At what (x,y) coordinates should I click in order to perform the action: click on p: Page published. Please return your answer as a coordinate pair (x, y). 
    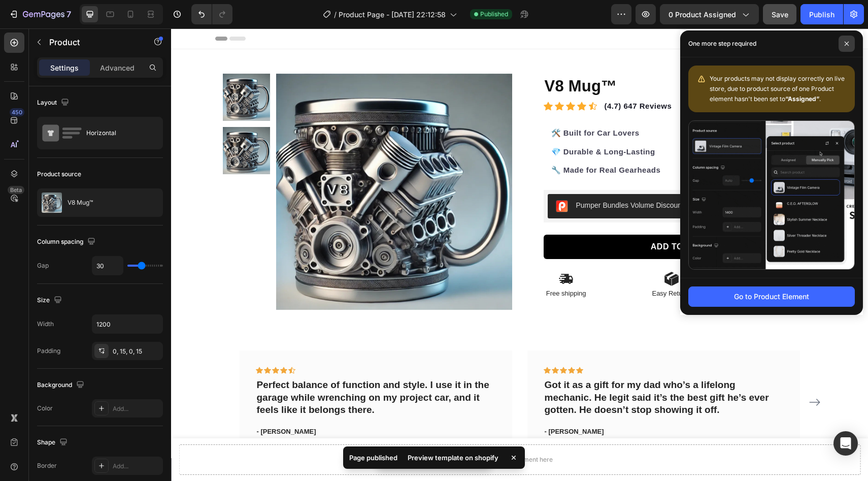
    Looking at the image, I should click on (373, 457).